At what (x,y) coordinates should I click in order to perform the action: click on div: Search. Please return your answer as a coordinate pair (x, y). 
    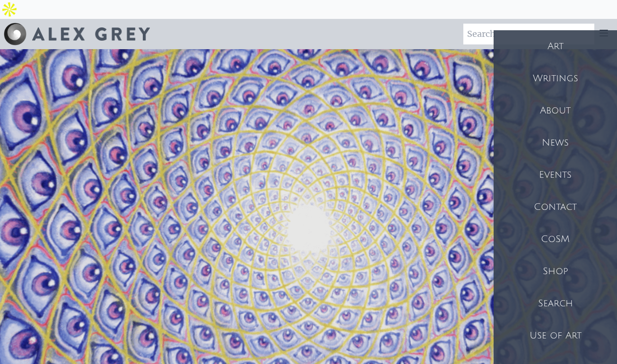
    Looking at the image, I should click on (555, 303).